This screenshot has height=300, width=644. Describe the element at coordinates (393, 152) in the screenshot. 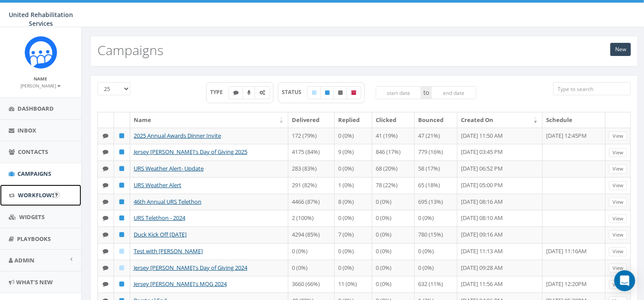

I see `td: 846 (17%)` at that location.